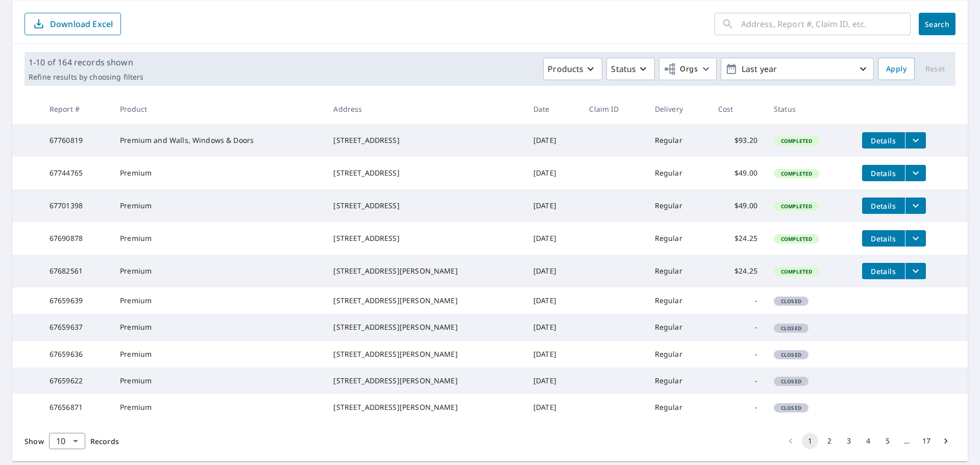  I want to click on button: filesDropdownBtn-67760819, so click(915, 140).